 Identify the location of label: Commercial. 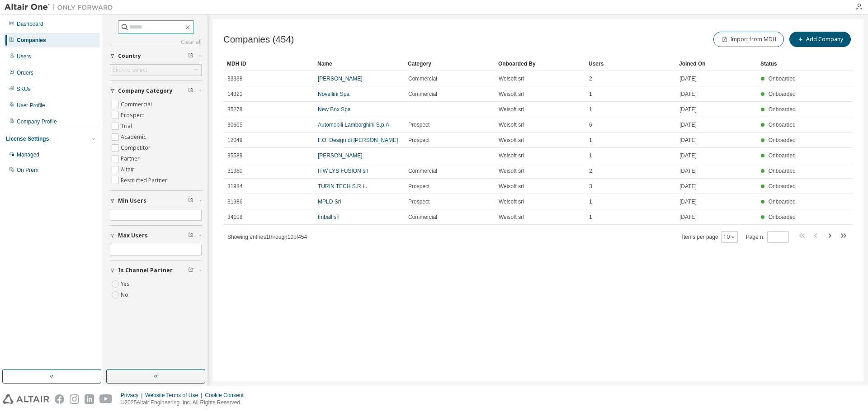
(137, 104).